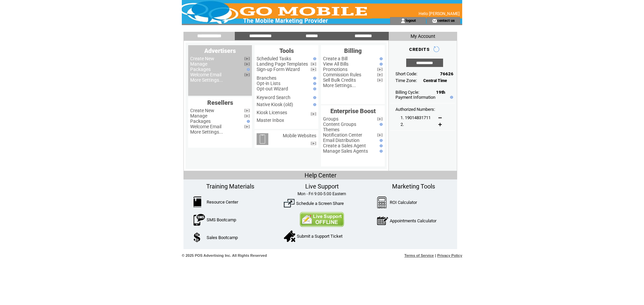  Describe the element at coordinates (446, 20) in the screenshot. I see `a: contact us` at that location.